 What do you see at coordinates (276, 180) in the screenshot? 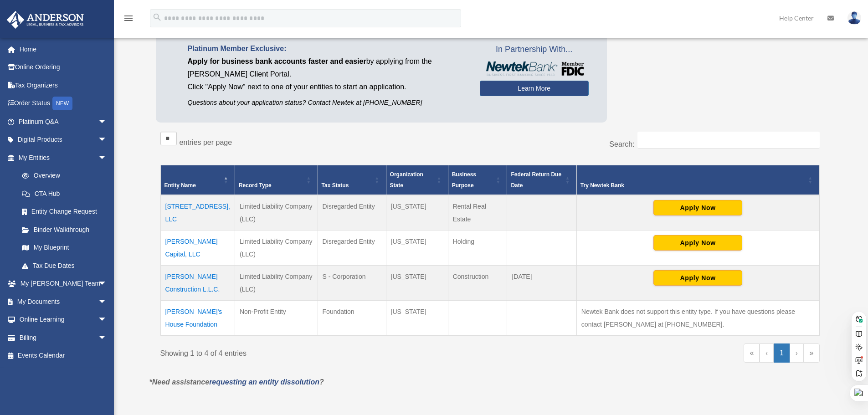
I see `th: Record Type: Activate to sort` at bounding box center [276, 180].